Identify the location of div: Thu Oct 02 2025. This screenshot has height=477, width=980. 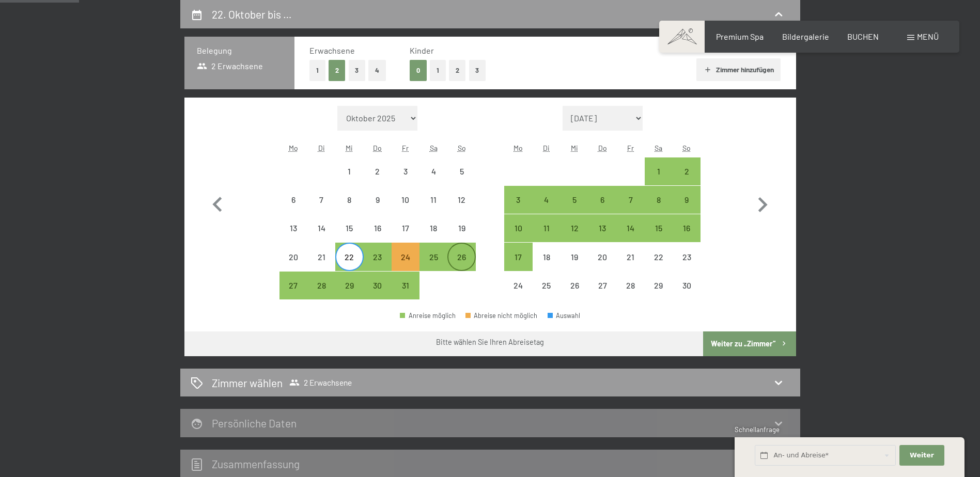
(377, 171).